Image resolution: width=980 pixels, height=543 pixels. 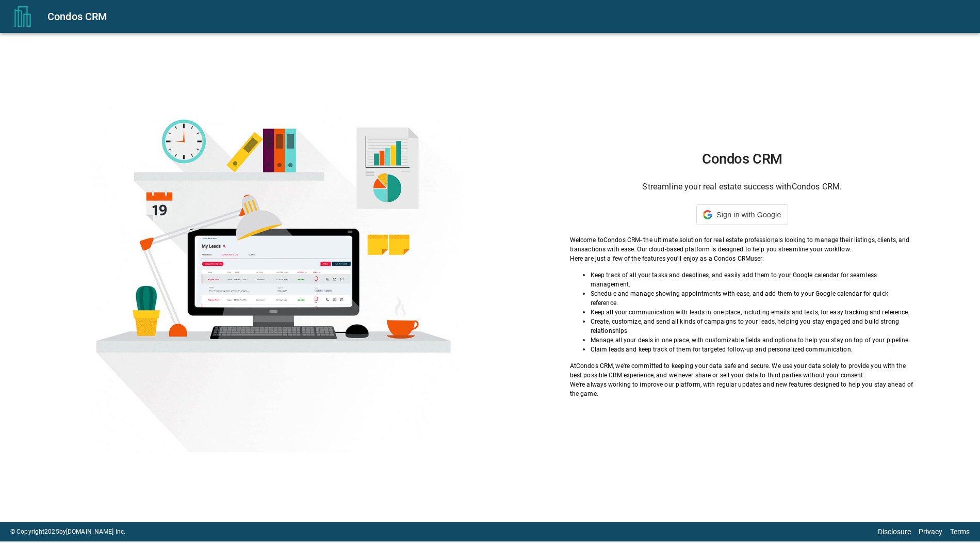 What do you see at coordinates (753, 298) in the screenshot?
I see `p: Schedule and manage showing appointments with ease, and add them to your Google calendar for quic...` at bounding box center [753, 298].